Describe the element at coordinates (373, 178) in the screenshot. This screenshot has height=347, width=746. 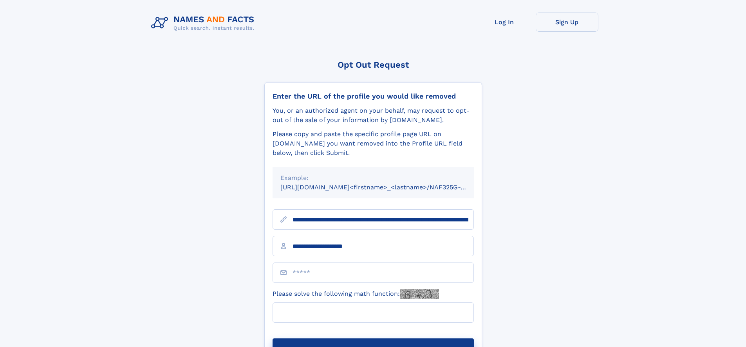
I see `div: Example:` at that location.